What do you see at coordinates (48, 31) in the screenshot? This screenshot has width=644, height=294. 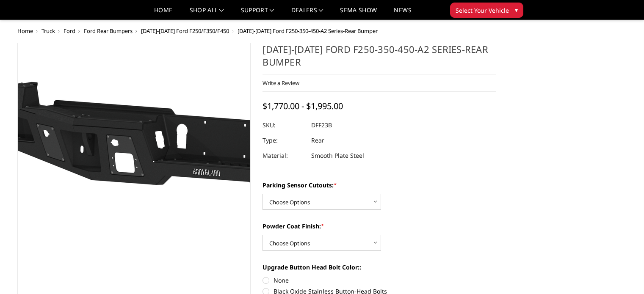 I see `span: Truck` at bounding box center [48, 31].